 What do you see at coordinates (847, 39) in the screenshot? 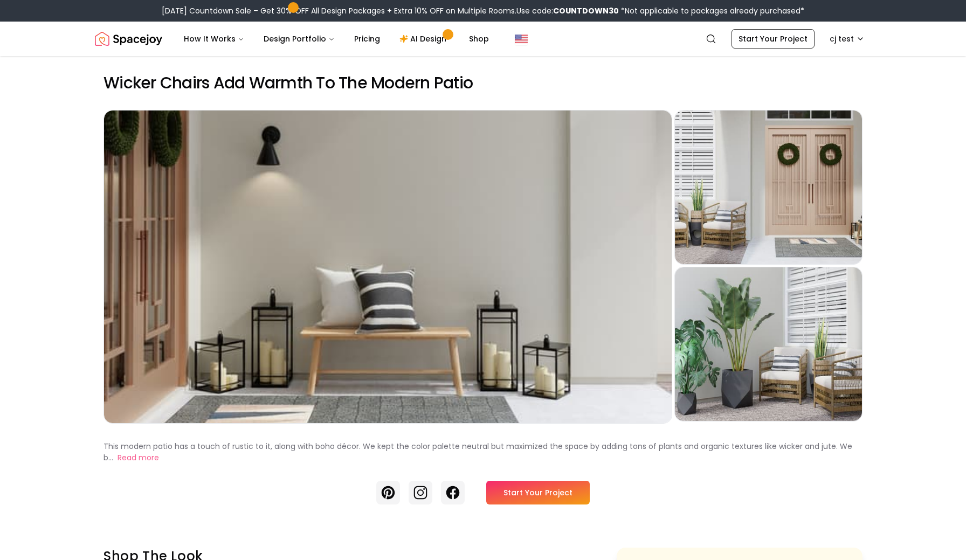
I see `button: cj test` at bounding box center [847, 39].